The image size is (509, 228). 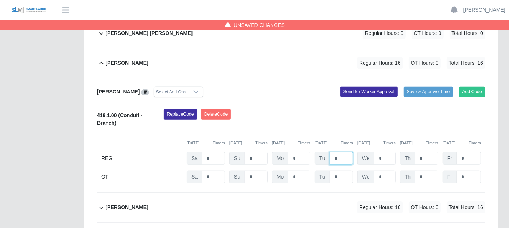 What do you see at coordinates (145, 92) in the screenshot?
I see `a: View/Edit Notes` at bounding box center [145, 92].